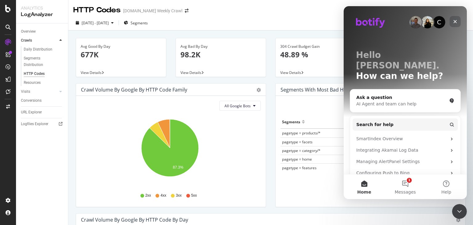 This screenshot has height=225, width=473. What do you see at coordinates (42, 8) in the screenshot?
I see `div: Analytics` at bounding box center [42, 8].